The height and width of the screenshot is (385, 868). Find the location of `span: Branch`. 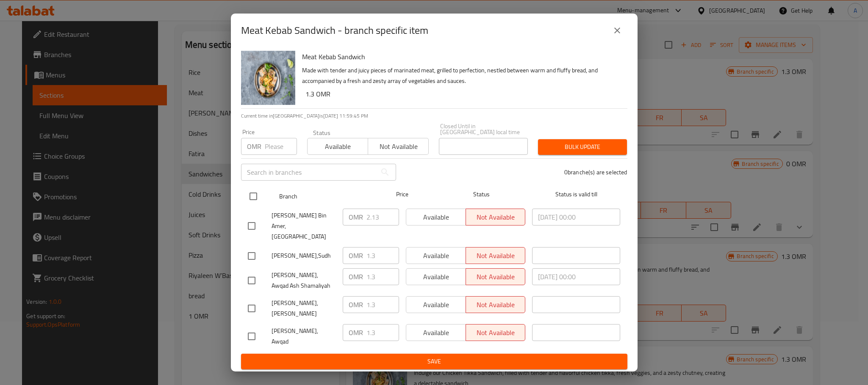

span: Branch is located at coordinates (324, 197).